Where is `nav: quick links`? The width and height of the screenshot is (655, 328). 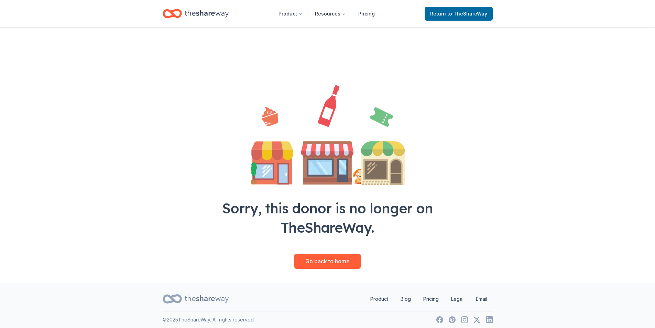
nav: quick links is located at coordinates (429, 299).